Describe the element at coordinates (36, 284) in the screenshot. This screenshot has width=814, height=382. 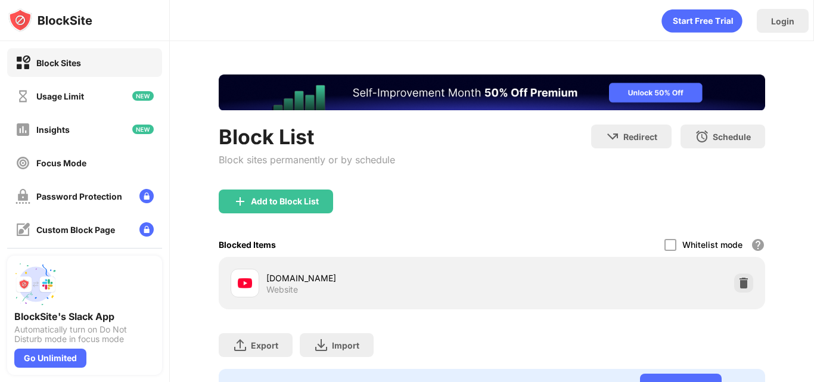
I see `img: push-slack.svg` at that location.